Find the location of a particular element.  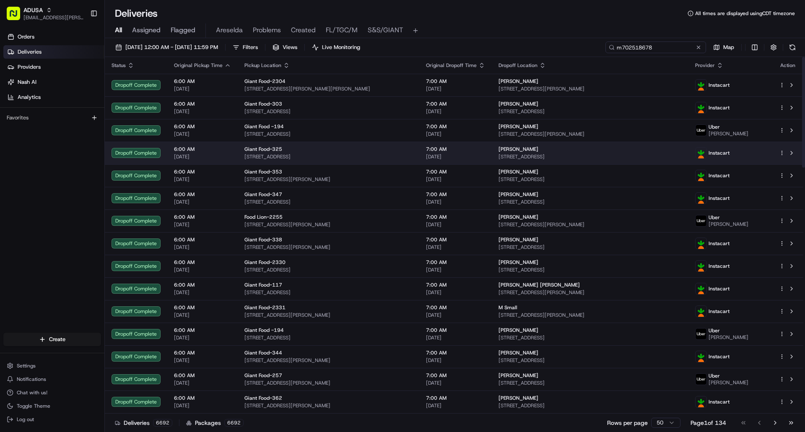

span: Filters is located at coordinates (250, 47).